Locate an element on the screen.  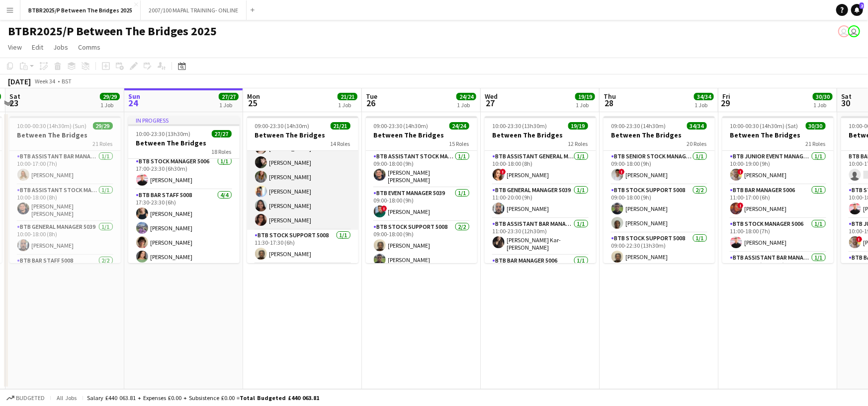
app-job-card: 10:00-23:30 (13h30m)19/19Between The Bridges12 RolesBTB Assistant General Manager 50061/110:00-18... is located at coordinates (541, 190).